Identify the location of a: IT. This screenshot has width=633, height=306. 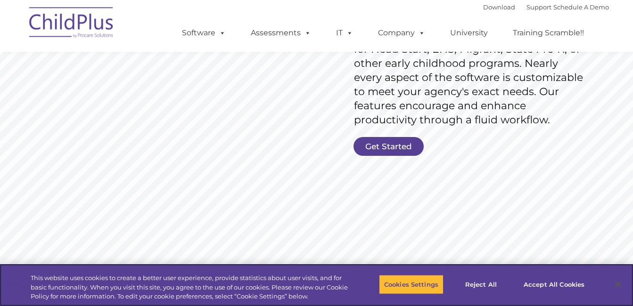
(344, 33).